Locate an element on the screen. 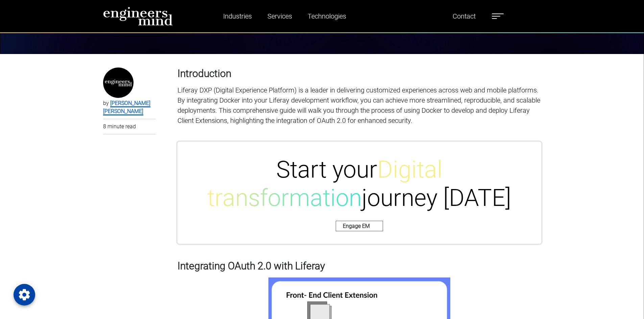 The height and width of the screenshot is (319, 644). p: 8 minute read is located at coordinates (129, 127).